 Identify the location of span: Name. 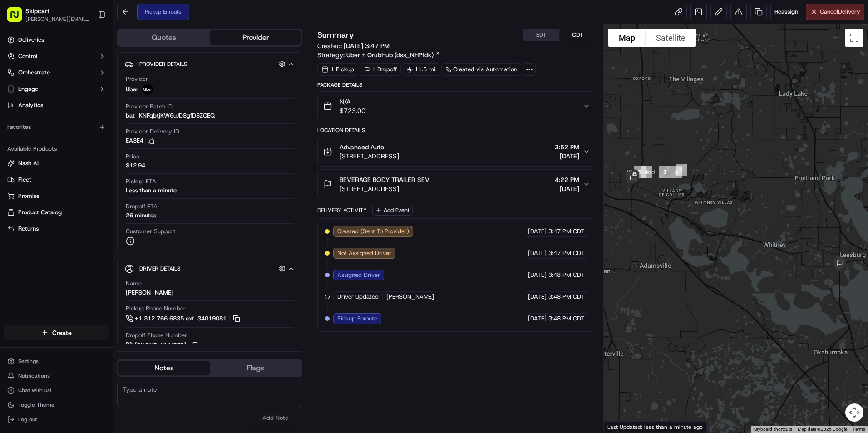
(134, 284).